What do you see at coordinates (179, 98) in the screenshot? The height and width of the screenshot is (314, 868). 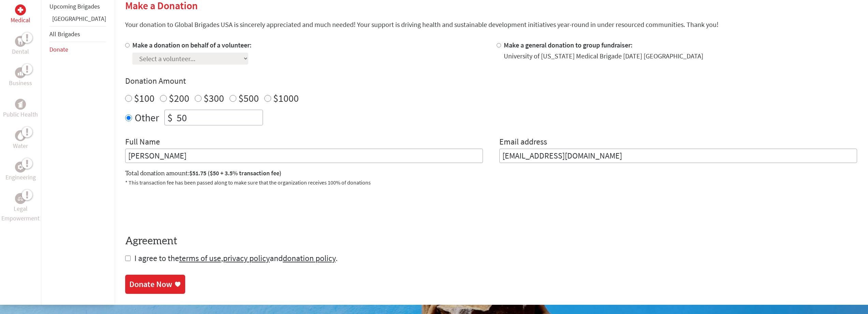 I see `label: $200` at bounding box center [179, 98].